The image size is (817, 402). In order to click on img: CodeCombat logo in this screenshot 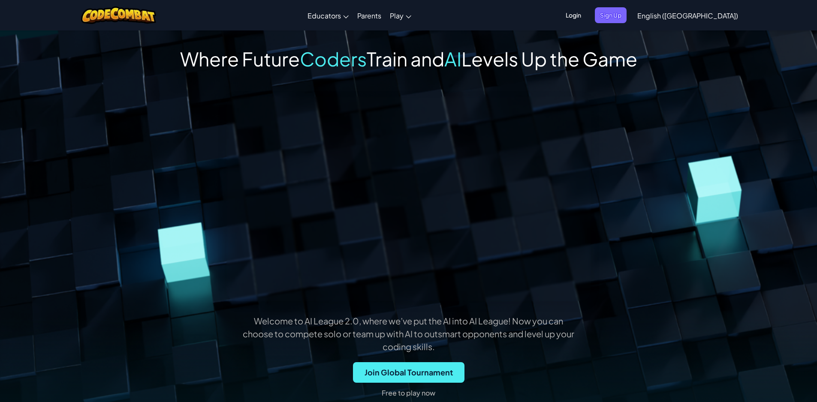, I will do `click(118, 15)`.